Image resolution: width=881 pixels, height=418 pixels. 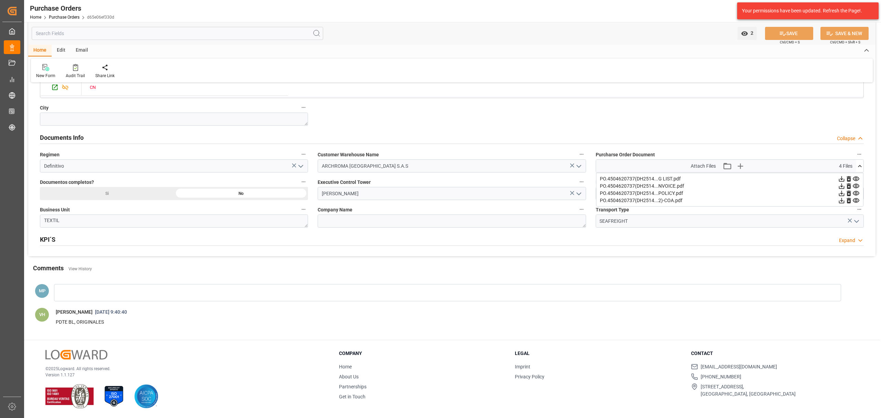 What do you see at coordinates (304, 209) in the screenshot?
I see `button: Business Unit` at bounding box center [304, 209].